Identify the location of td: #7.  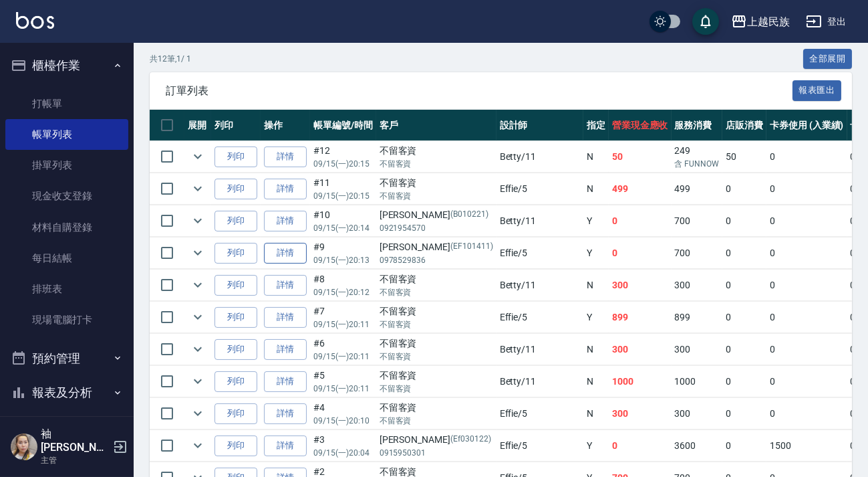
(343, 316).